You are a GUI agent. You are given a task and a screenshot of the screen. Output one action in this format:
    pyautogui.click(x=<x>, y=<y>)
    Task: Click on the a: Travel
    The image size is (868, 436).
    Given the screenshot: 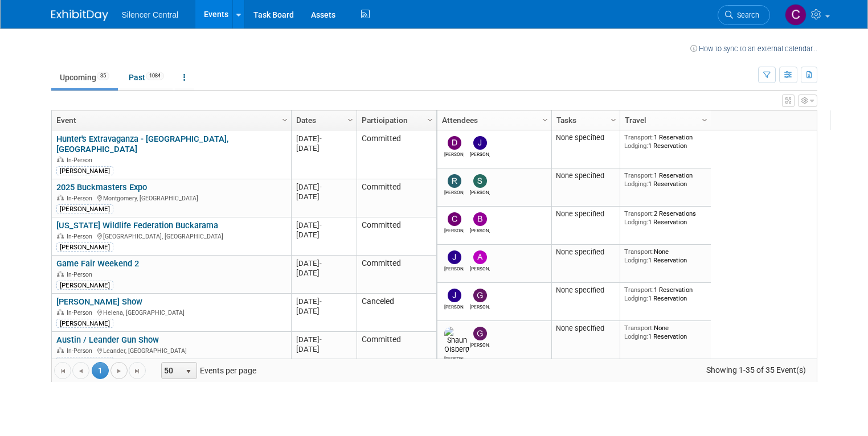 What is the action you would take?
    pyautogui.click(x=664, y=120)
    